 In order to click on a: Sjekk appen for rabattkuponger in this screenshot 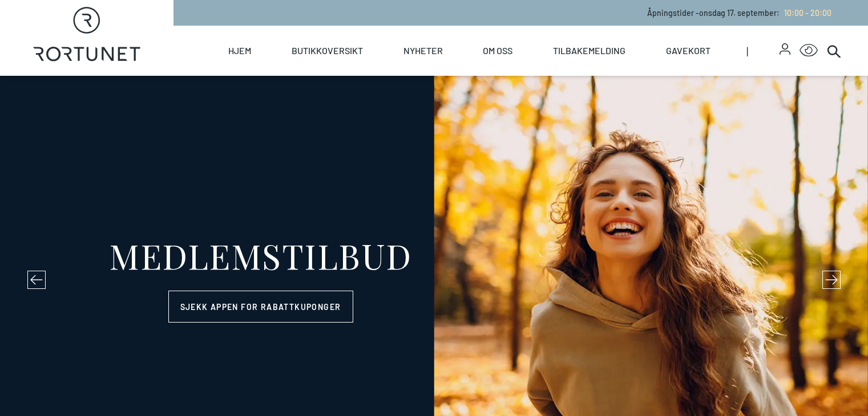, I will do `click(261, 307)`.